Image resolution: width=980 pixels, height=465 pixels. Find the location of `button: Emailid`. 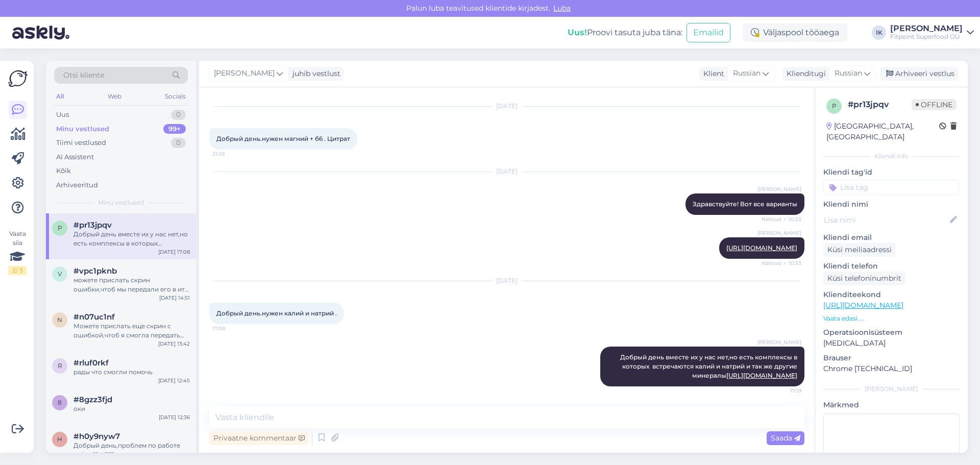

button: Emailid is located at coordinates (708, 33).